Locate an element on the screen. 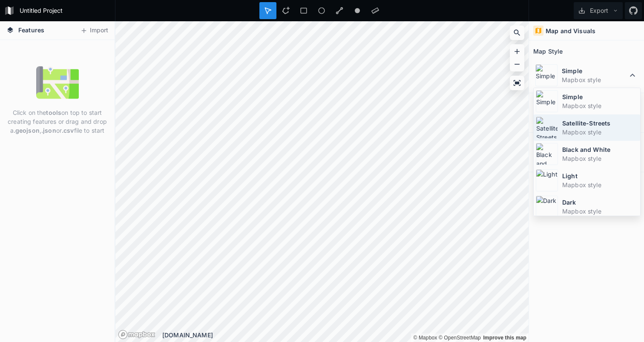 The height and width of the screenshot is (342, 644). dt: Black and White is located at coordinates (600, 149).